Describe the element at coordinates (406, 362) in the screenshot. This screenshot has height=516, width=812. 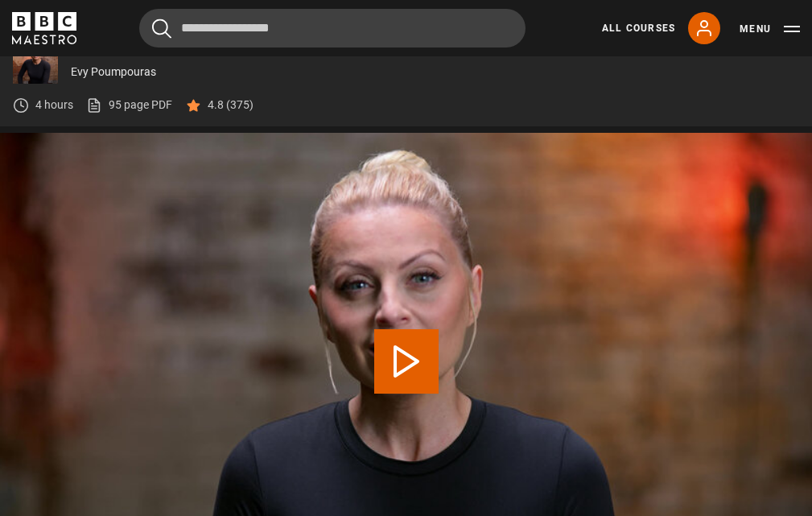
I see `button: Play Lesson The baseline` at that location.